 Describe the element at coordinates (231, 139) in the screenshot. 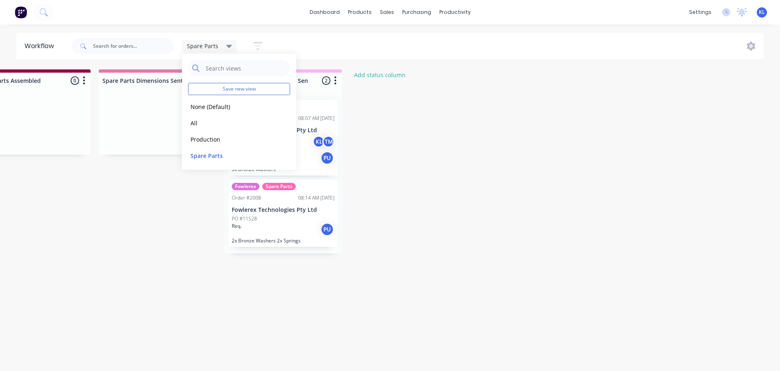

I see `button: Production` at that location.